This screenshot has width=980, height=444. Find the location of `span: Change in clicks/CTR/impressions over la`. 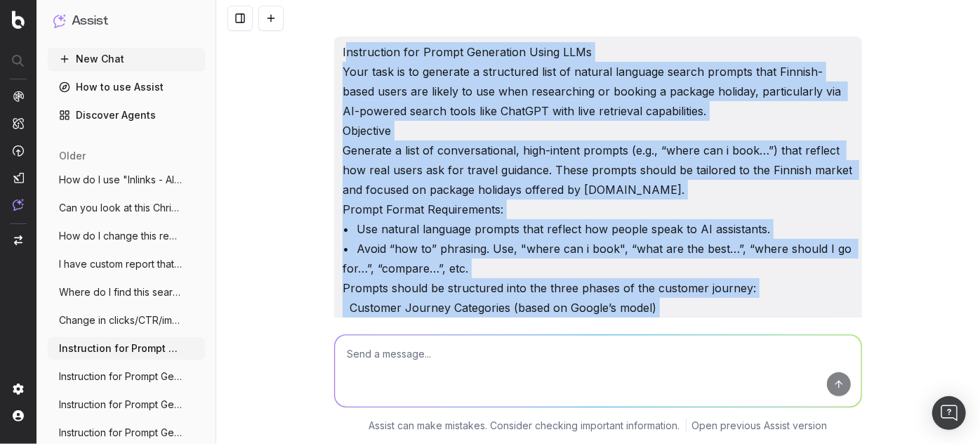

span: Change in clicks/CTR/impressions over la is located at coordinates (120, 320).